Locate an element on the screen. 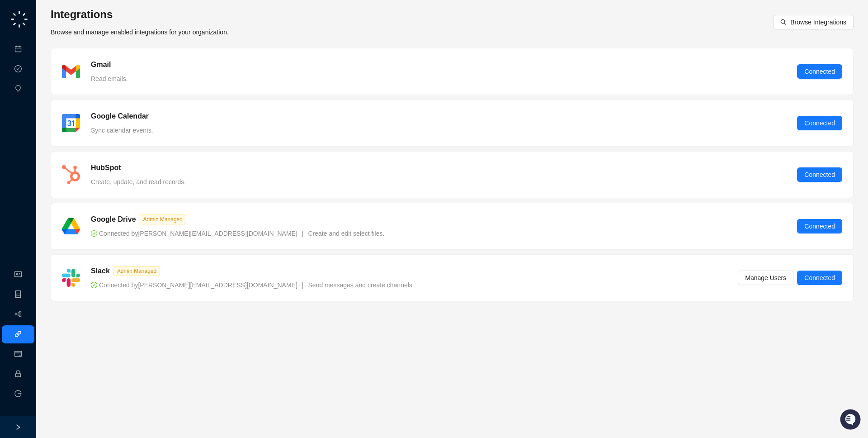 This screenshot has width=868, height=438. span: right is located at coordinates (18, 427).